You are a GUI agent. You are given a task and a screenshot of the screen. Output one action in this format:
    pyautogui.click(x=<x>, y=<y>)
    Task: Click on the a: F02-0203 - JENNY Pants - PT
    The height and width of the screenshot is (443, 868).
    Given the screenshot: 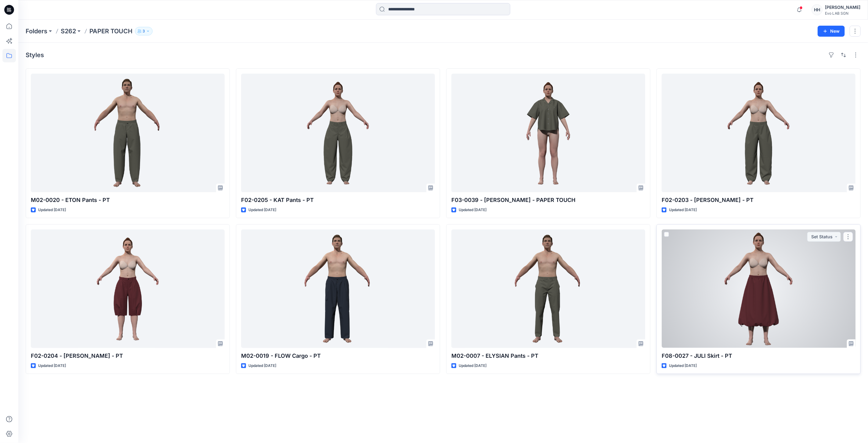 What is the action you would take?
    pyautogui.click(x=759, y=132)
    